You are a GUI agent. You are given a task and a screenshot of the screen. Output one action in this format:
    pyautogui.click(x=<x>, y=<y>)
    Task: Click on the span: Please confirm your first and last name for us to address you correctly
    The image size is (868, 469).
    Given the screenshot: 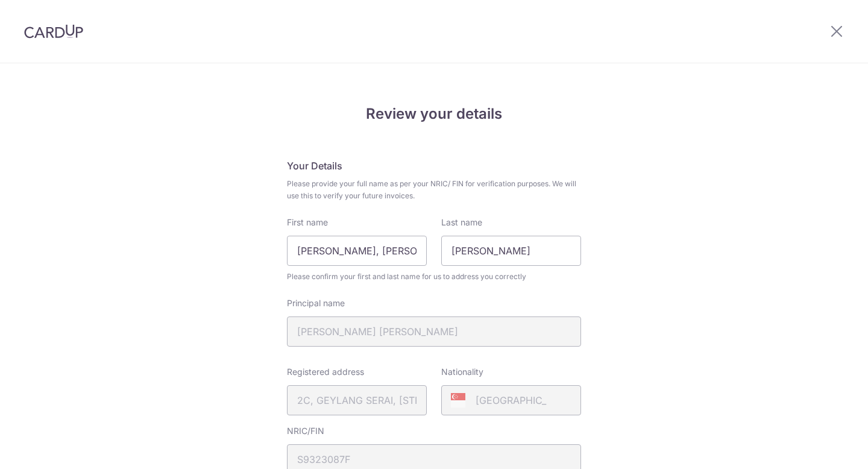 What is the action you would take?
    pyautogui.click(x=434, y=277)
    